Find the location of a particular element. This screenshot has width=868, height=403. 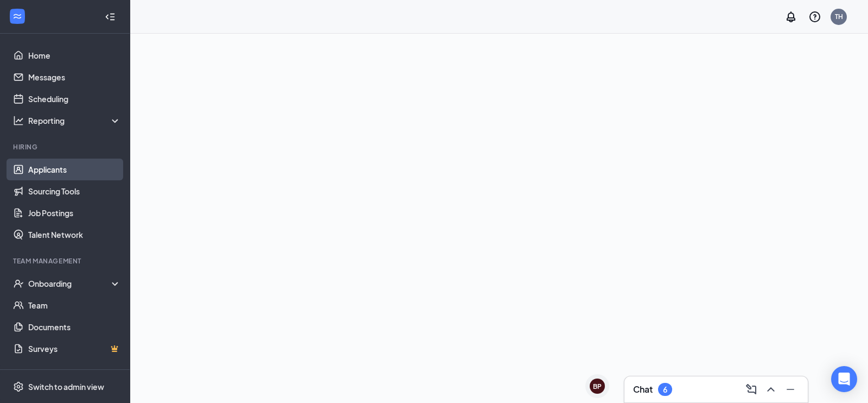

a: SurveysCrown is located at coordinates (75, 349).